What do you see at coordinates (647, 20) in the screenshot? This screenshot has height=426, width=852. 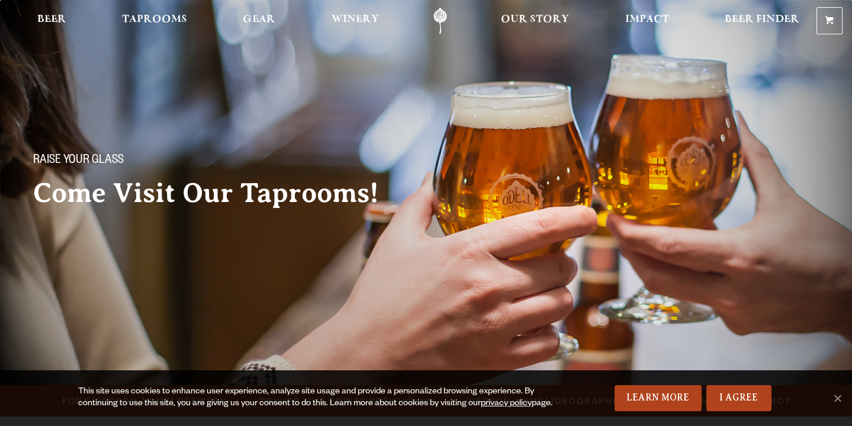 I see `span: Impact` at bounding box center [647, 20].